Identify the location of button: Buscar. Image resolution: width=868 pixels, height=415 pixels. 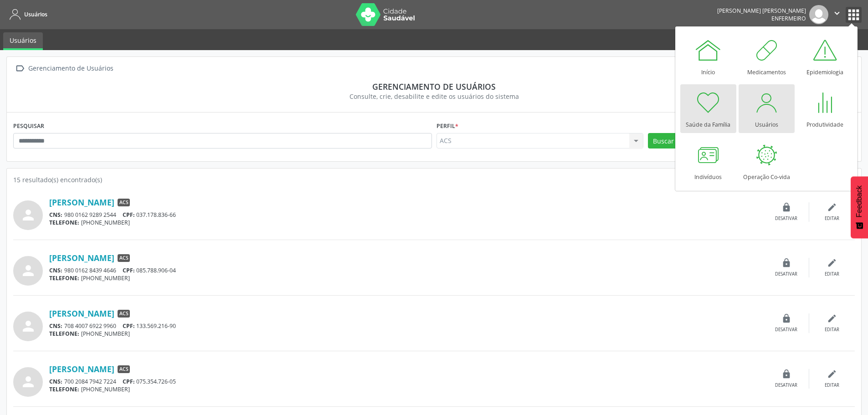
(663, 141).